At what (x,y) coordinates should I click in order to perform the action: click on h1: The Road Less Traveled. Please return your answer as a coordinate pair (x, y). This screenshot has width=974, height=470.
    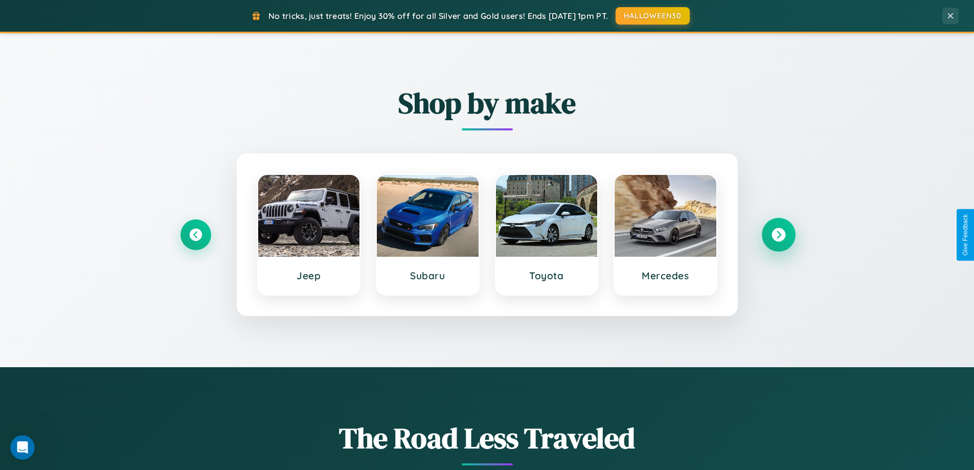
    Looking at the image, I should click on (487, 438).